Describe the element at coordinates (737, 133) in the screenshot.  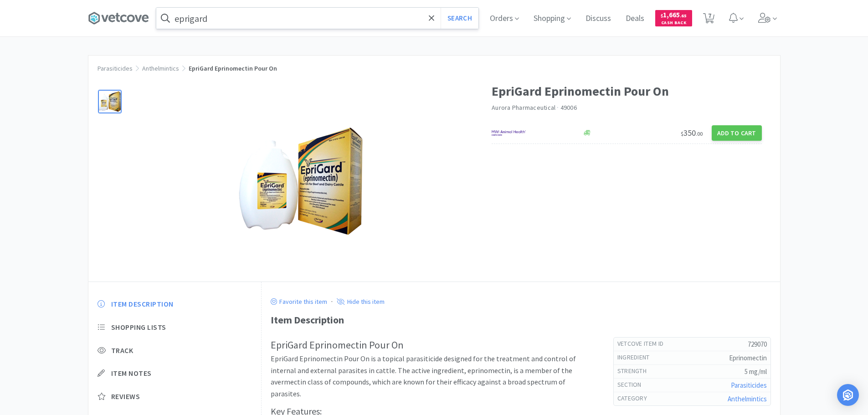
I see `button: Add to Cart` at that location.